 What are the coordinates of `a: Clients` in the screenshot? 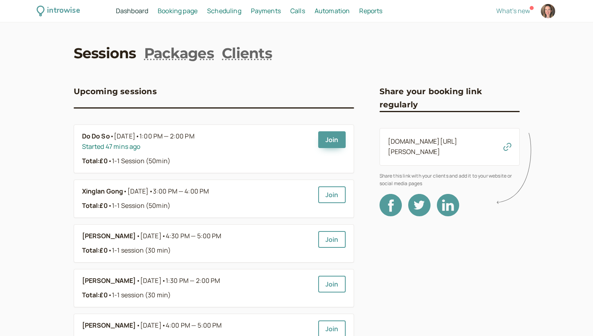 It's located at (247, 53).